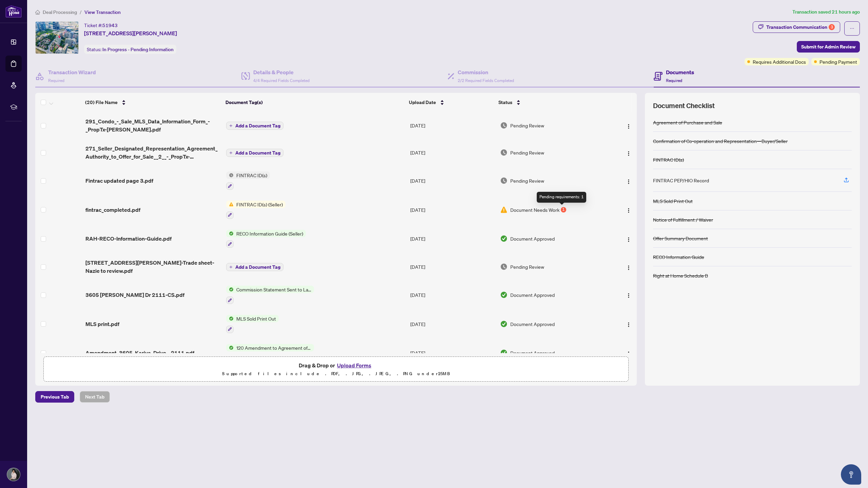 The width and height of the screenshot is (868, 488). Describe the element at coordinates (684, 106) in the screenshot. I see `span: Document Checklist` at that location.